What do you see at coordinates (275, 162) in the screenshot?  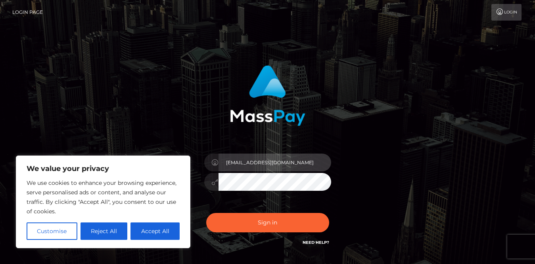 I see `input: Username...` at bounding box center [275, 162].